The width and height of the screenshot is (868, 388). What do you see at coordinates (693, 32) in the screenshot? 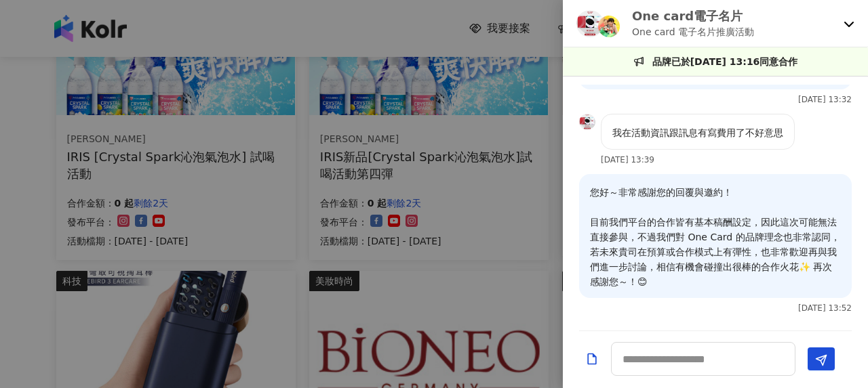
I see `p: One card 電子名片推廣活動` at bounding box center [693, 32].